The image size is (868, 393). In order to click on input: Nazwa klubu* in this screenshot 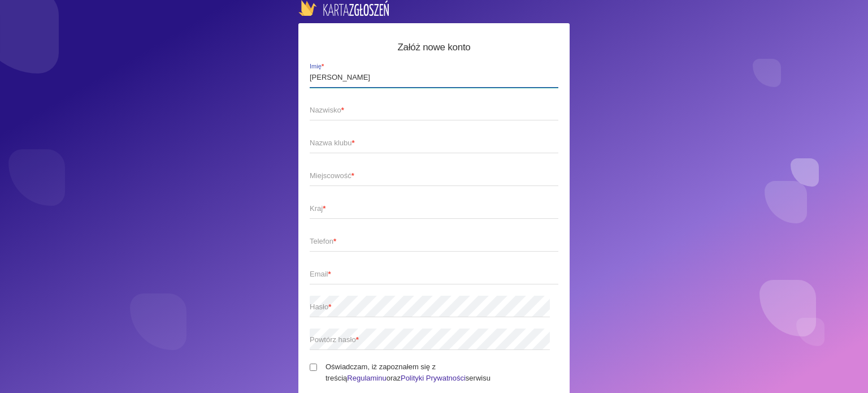, I will do `click(434, 142)`.